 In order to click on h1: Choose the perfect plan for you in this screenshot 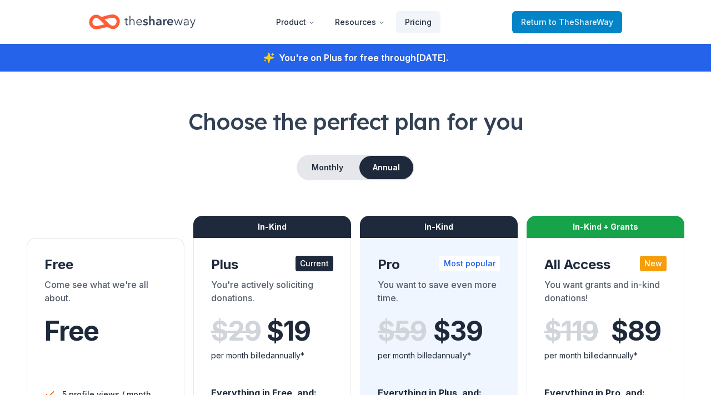, I will do `click(355, 122)`.